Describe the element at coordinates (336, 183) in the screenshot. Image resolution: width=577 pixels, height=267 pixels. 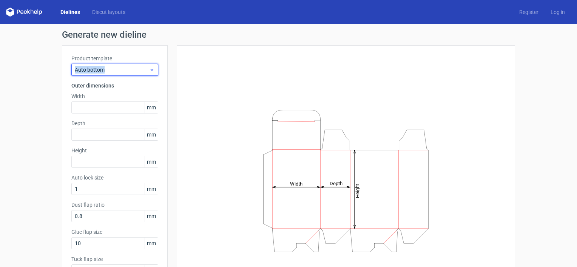
I see `tspan: Depth` at that location.